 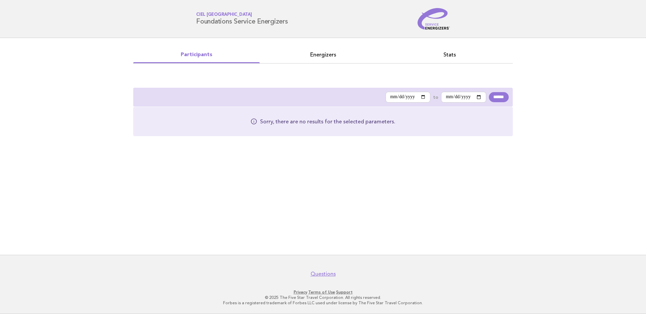 What do you see at coordinates (321, 292) in the screenshot?
I see `a: Terms of Use` at bounding box center [321, 292].